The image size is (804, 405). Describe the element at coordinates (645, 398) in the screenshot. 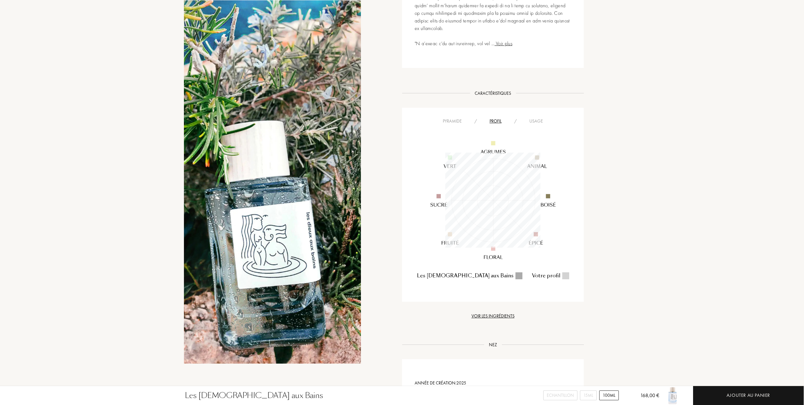

I see `div: 168,00 €` at that location.